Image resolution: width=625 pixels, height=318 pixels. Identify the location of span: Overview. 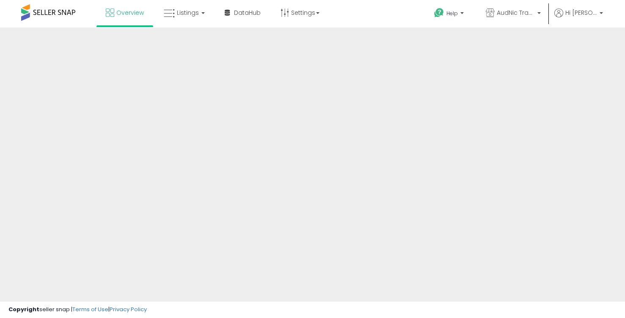
(130, 13).